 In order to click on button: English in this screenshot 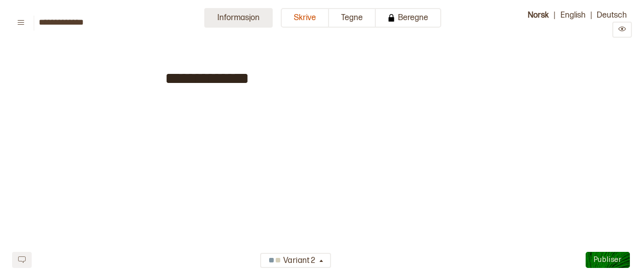, I will do `click(573, 15)`.